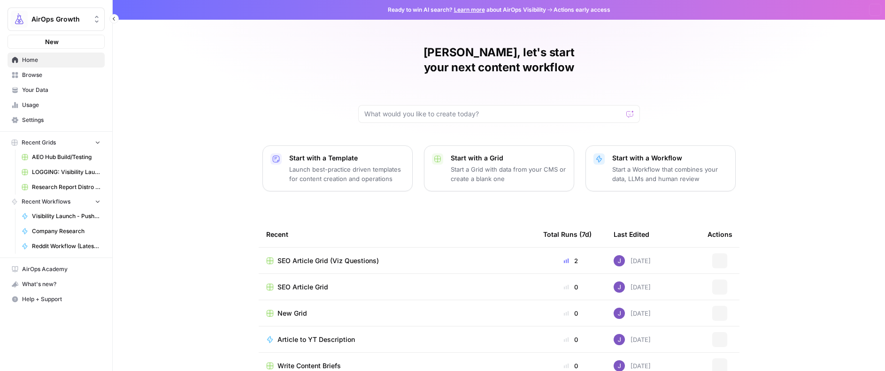  Describe the element at coordinates (292, 314) in the screenshot. I see `span: New Grid` at that location.